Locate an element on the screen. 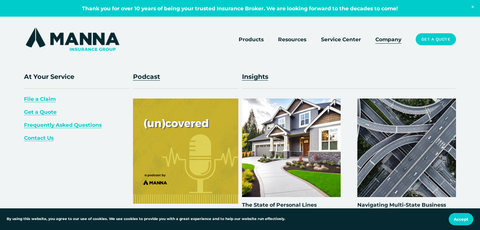 The width and height of the screenshot is (480, 230). span: Products is located at coordinates (251, 39).